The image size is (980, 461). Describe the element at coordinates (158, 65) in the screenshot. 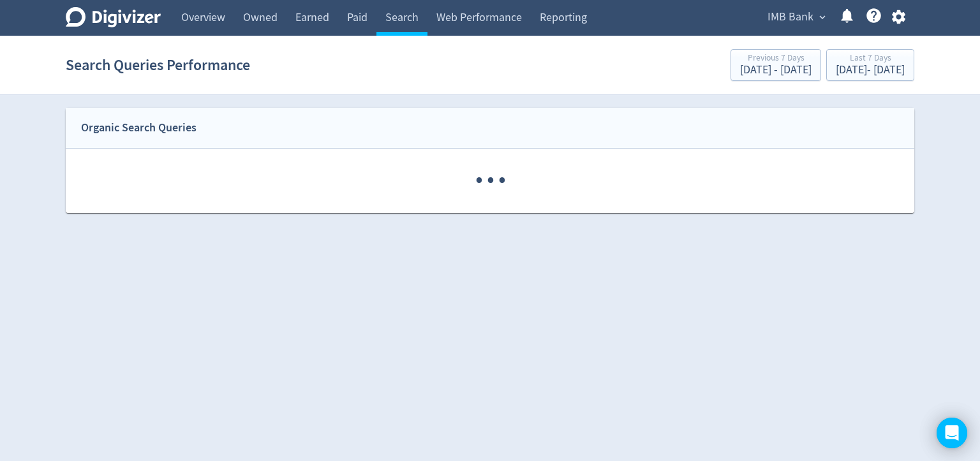

I see `h1: Search Queries Performance` at that location.